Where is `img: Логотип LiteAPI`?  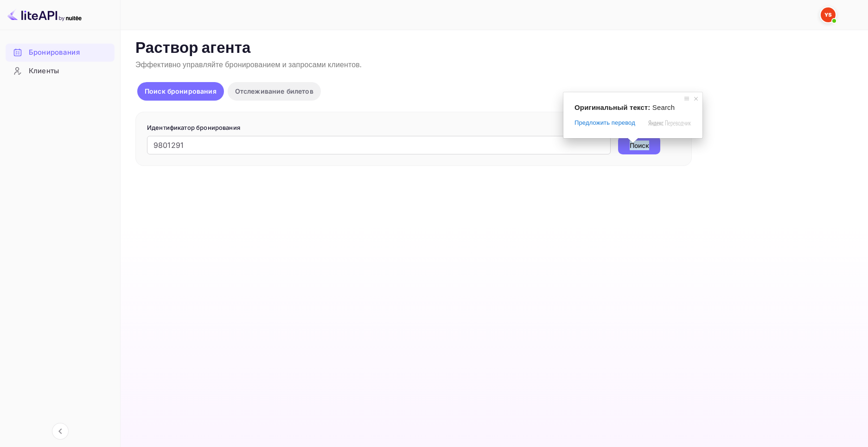 img: Логотип LiteAPI is located at coordinates (45, 15).